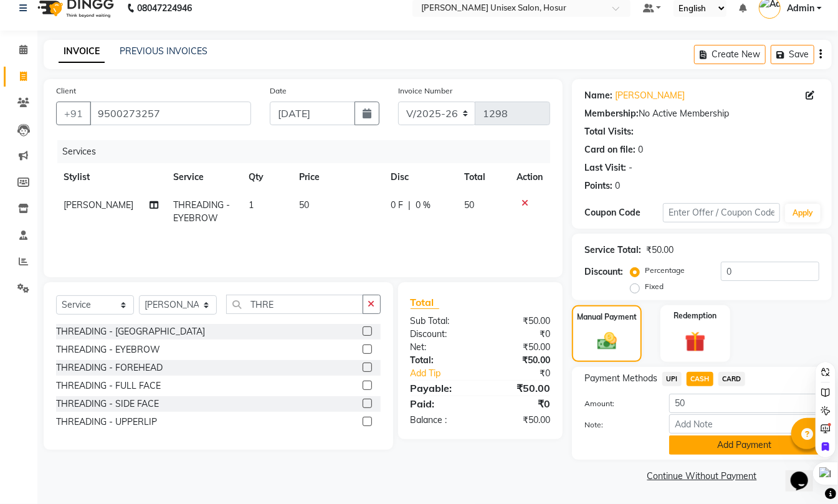 The width and height of the screenshot is (838, 504). Describe the element at coordinates (744, 403) in the screenshot. I see `input: Amount` at that location.